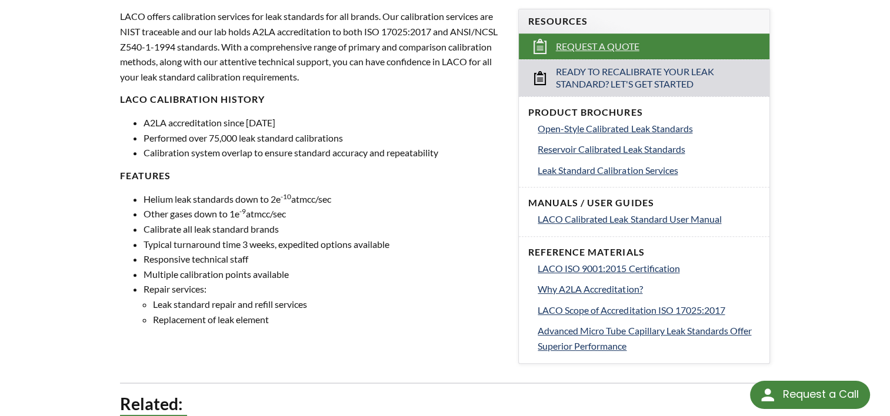 This screenshot has height=416, width=890. Describe the element at coordinates (648, 129) in the screenshot. I see `a: Open-Style Calibrated Leak Standards` at that location.